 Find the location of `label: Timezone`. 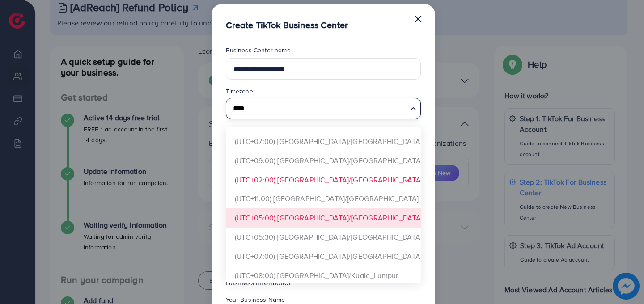

label: Timezone is located at coordinates (239, 91).